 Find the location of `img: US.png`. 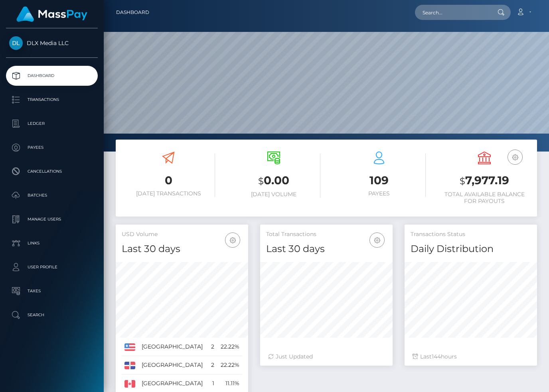

img: US.png is located at coordinates (130, 347).